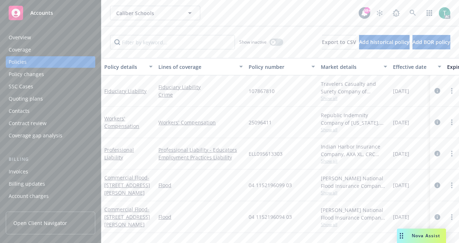 Image resolution: width=459 pixels, height=243 pixels. What do you see at coordinates (119, 154) in the screenshot?
I see `a: Professional Liability` at bounding box center [119, 154].